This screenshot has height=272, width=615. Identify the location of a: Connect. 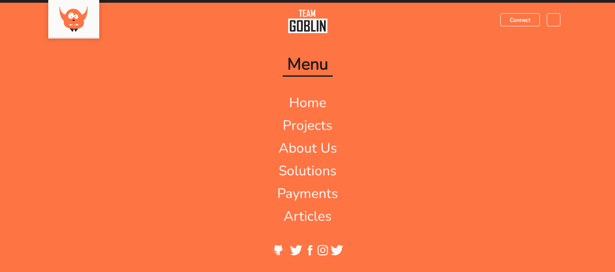
(520, 20).